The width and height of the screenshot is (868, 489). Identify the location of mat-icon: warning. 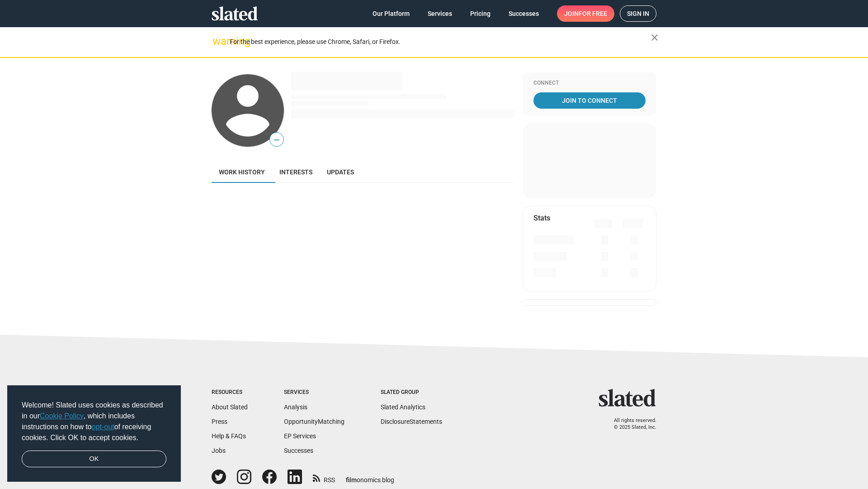
(218, 41).